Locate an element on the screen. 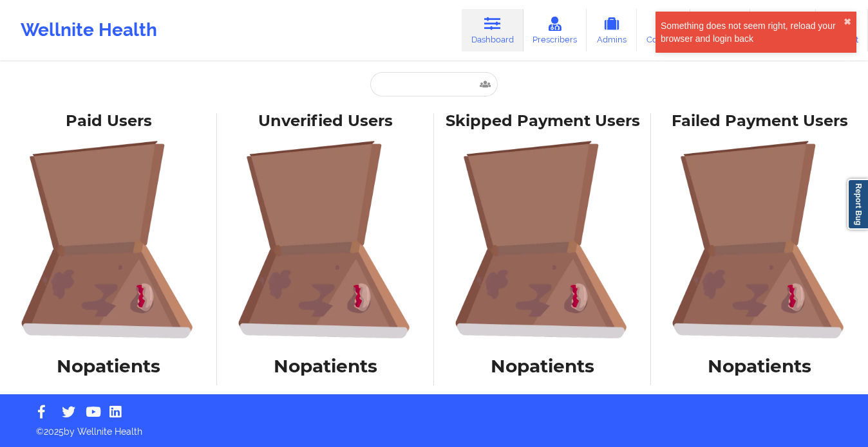 The width and height of the screenshot is (868, 447). div: Failed Payment Users is located at coordinates (759, 121).